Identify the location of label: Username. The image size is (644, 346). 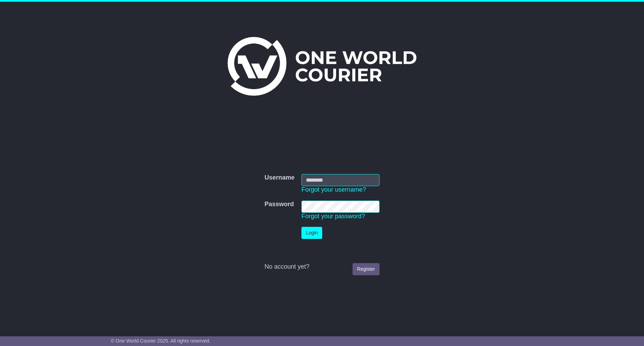
(279, 178).